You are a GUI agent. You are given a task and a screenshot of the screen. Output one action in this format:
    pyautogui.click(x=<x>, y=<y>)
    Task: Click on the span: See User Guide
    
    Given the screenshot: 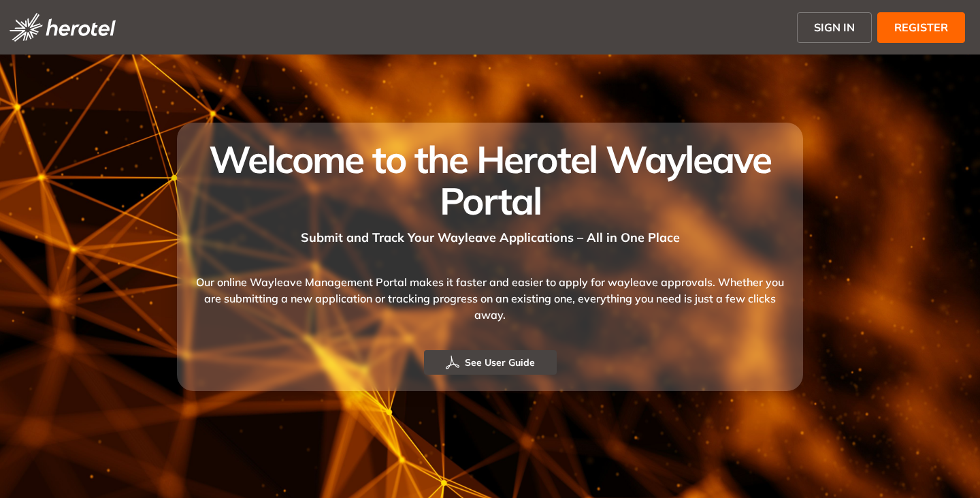 What is the action you would take?
    pyautogui.click(x=500, y=363)
    